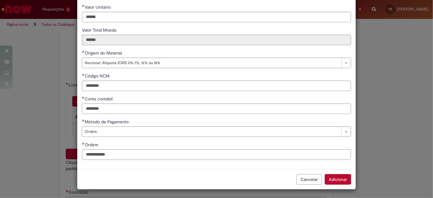  I want to click on button: Cancelar, so click(309, 180).